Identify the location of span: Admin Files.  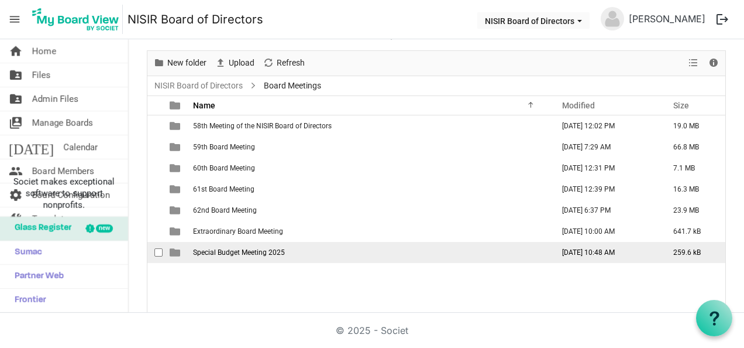
(55, 99).